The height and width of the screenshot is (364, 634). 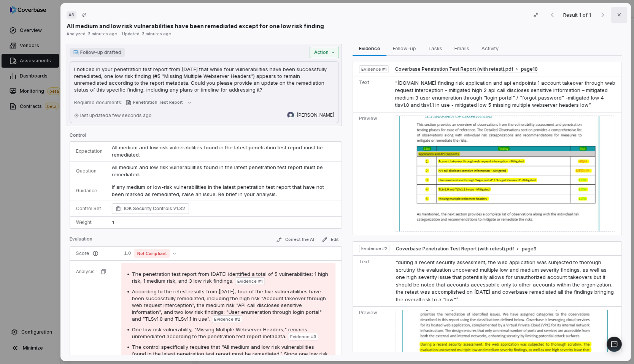 What do you see at coordinates (324, 52) in the screenshot?
I see `button: Action` at bounding box center [324, 52].